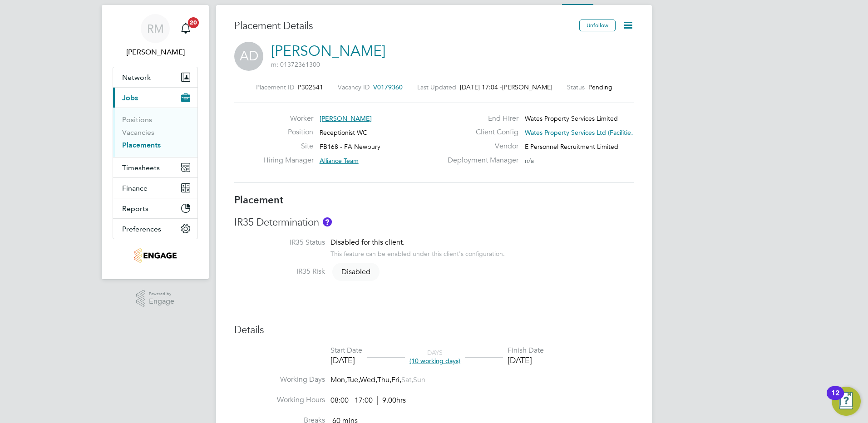  Describe the element at coordinates (351, 147) in the screenshot. I see `span: FB168 - FA Newbury` at that location.